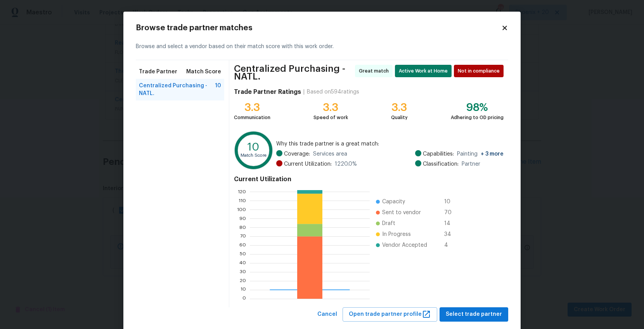 The height and width of the screenshot is (329, 644). Describe the element at coordinates (158, 72) in the screenshot. I see `span: Trade Partner` at that location.